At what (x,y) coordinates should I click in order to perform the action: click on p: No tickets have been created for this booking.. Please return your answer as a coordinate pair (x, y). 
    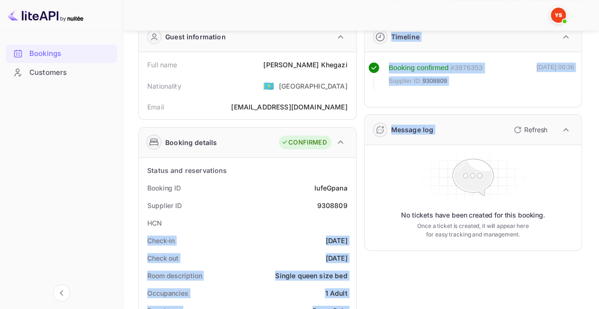
    Looking at the image, I should click on (473, 215).